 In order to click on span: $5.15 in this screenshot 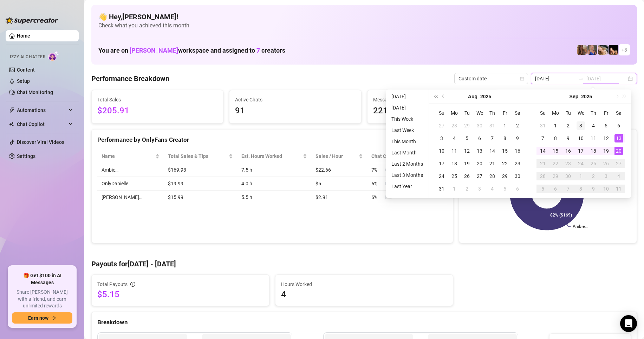, I will do `click(180, 294)`.